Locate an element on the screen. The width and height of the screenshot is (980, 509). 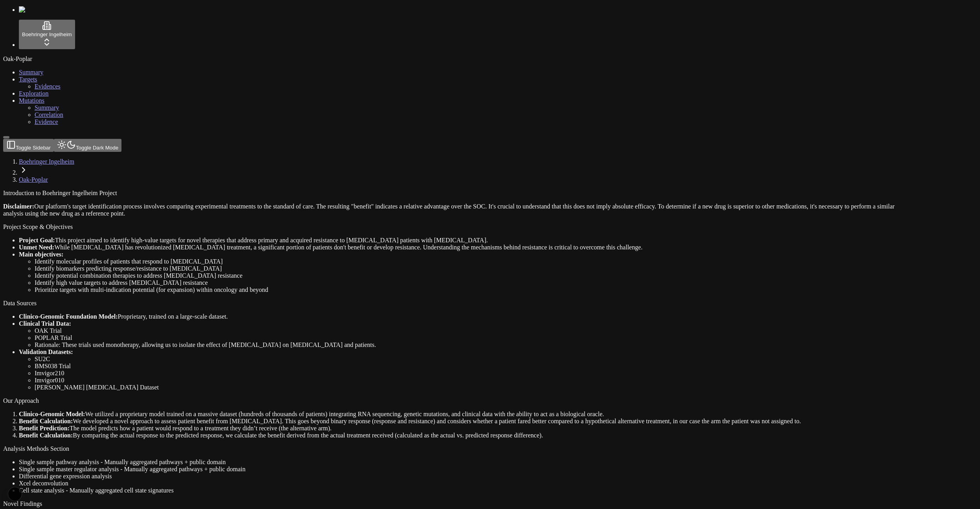
span: Evidence is located at coordinates (47, 122).